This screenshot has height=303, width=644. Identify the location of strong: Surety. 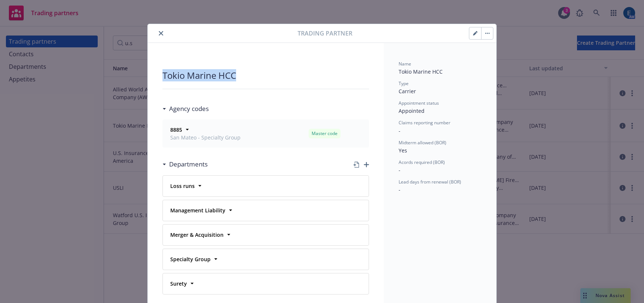
(178, 283).